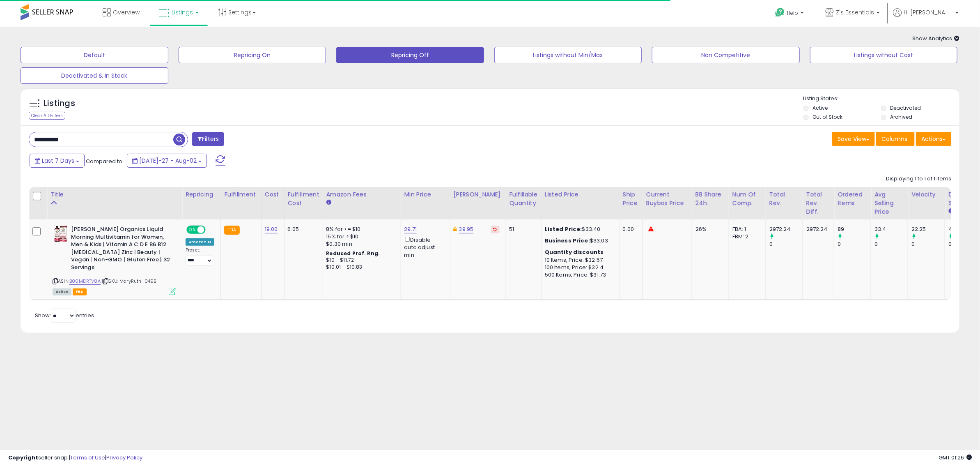 This screenshot has width=980, height=466. Describe the element at coordinates (47, 116) in the screenshot. I see `div: Clear All Filters` at that location.